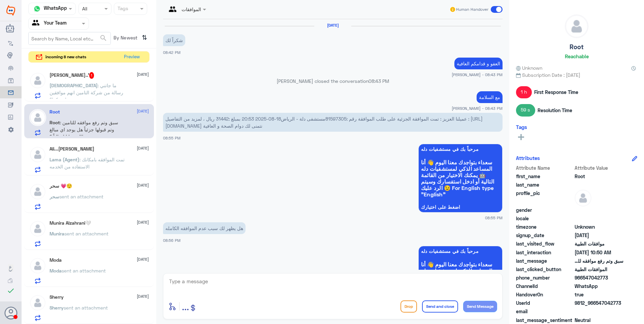 This screenshot has height=324, width=644. Describe the element at coordinates (66, 57) in the screenshot. I see `span: incoming 8 new chats` at that location.